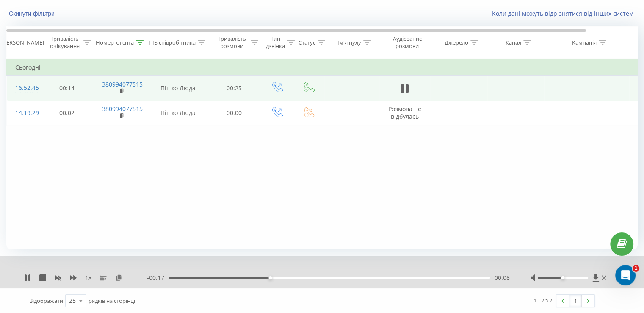 The width and height of the screenshot is (644, 313). Describe the element at coordinates (157, 278) in the screenshot. I see `span: - 00:17` at that location.